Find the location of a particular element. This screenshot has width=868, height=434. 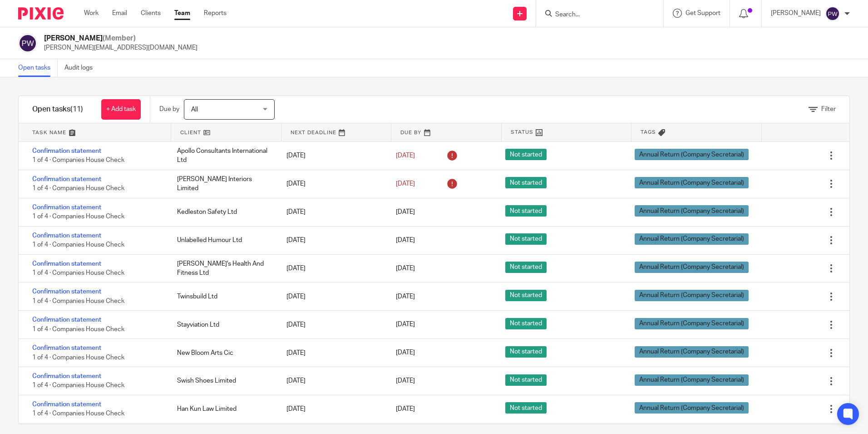

h1: Open tasks is located at coordinates (58, 109).